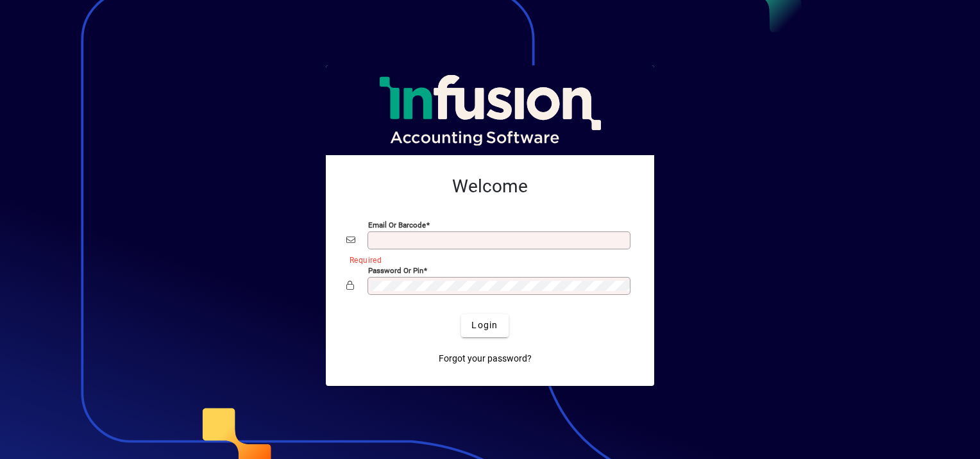 Image resolution: width=980 pixels, height=459 pixels. What do you see at coordinates (486, 259) in the screenshot?
I see `mat-error: Required` at bounding box center [486, 259].